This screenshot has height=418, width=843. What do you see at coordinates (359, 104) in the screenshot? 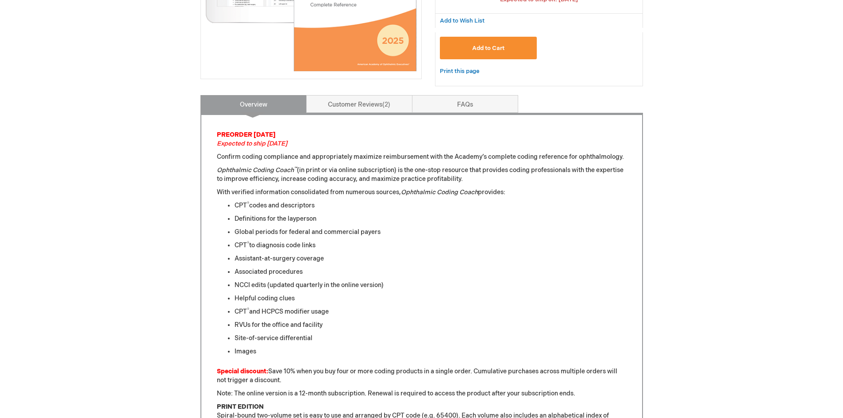
I see `a: Customer Reviews2` at bounding box center [359, 104].